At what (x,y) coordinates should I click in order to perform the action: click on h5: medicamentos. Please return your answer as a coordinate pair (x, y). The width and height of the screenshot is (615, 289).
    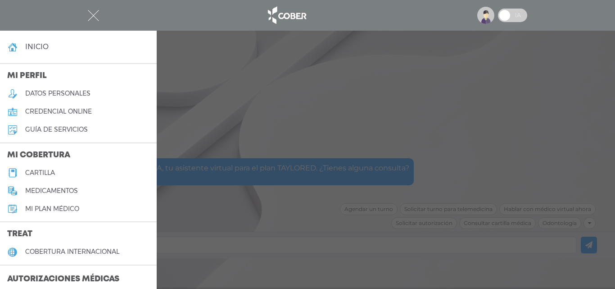
    Looking at the image, I should click on (51, 191).